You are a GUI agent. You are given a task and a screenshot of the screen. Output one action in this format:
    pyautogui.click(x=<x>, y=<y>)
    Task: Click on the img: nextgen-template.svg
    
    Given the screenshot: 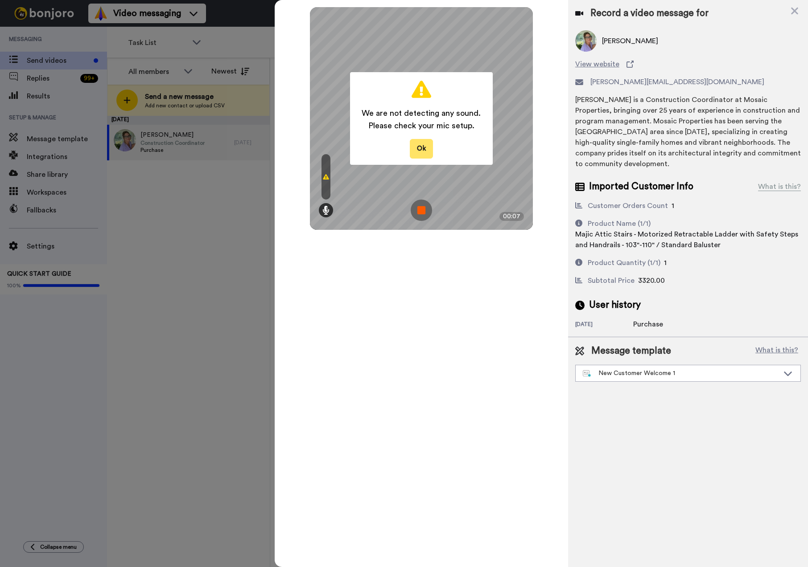 What is the action you would take?
    pyautogui.click(x=587, y=374)
    